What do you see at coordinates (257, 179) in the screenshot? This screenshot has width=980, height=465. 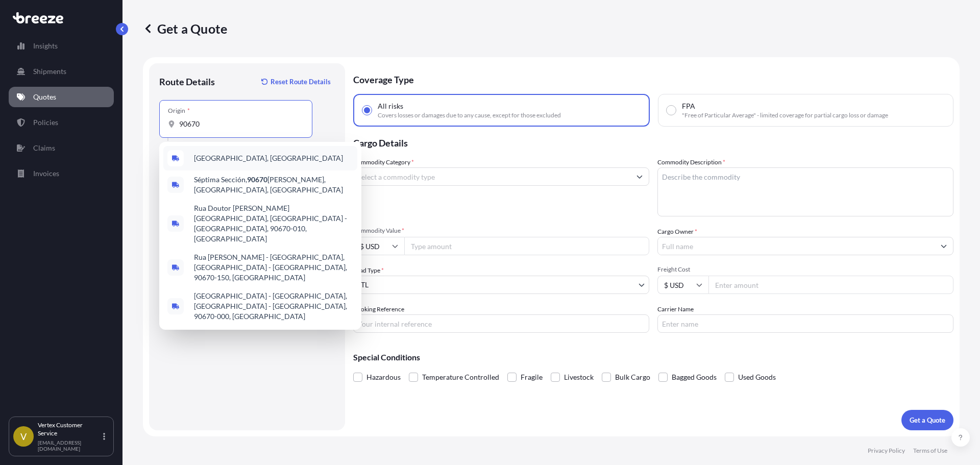 I see `b: 90670` at bounding box center [257, 179].